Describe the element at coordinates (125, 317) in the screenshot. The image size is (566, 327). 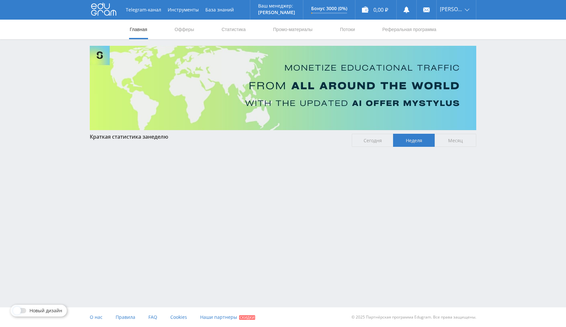
I see `span: Правила` at that location.